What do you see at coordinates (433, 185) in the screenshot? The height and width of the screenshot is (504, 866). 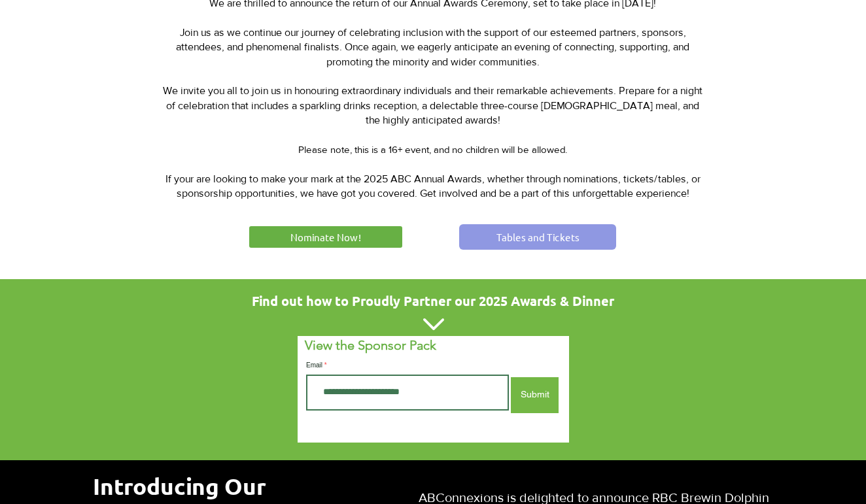 I see `span: If your are looking to make your mark at the 2025 ABC Annual Awards, whether through nominations,...` at bounding box center [433, 185].